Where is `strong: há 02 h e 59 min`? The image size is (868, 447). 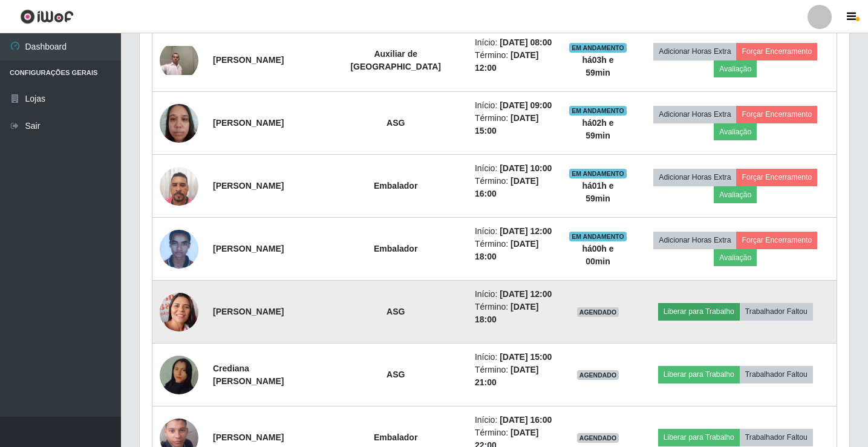 strong: há 02 h e 59 min is located at coordinates (598, 129).